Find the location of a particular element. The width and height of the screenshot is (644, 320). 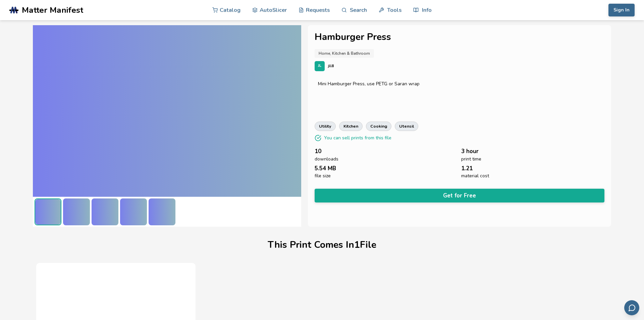

span: Matter Manifest is located at coordinates (52, 10).